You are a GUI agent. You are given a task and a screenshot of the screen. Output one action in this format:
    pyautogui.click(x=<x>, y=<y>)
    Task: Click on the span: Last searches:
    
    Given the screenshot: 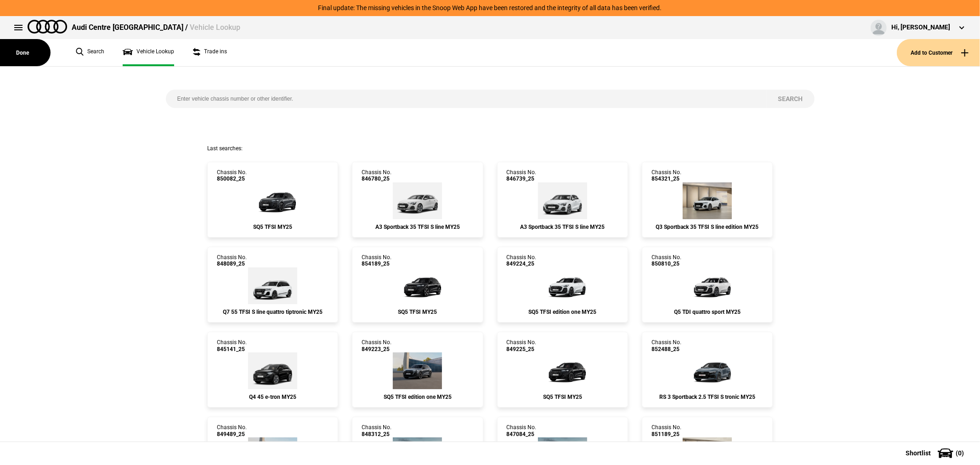 What is the action you would take?
    pyautogui.click(x=224, y=148)
    